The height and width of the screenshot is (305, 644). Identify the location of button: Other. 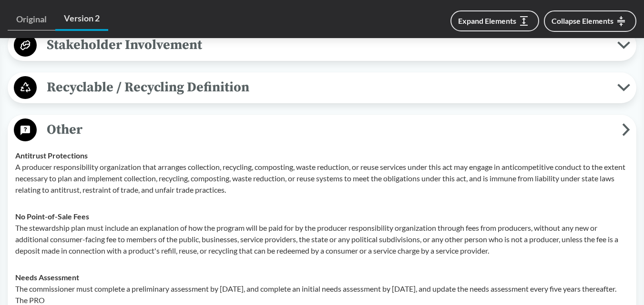
(322, 130).